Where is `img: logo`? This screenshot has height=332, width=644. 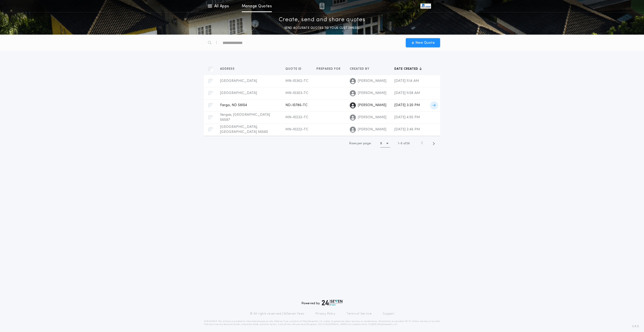 img: logo is located at coordinates (332, 303).